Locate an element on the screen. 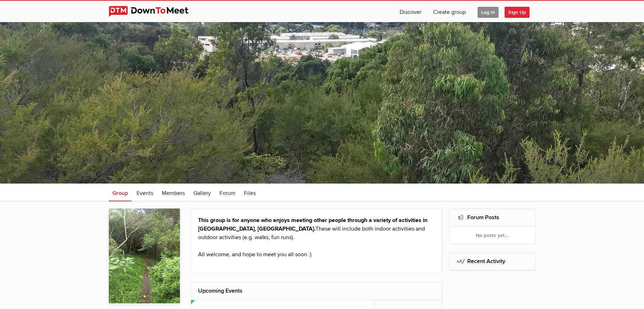 This screenshot has width=644, height=309. span: Forum is located at coordinates (227, 193).